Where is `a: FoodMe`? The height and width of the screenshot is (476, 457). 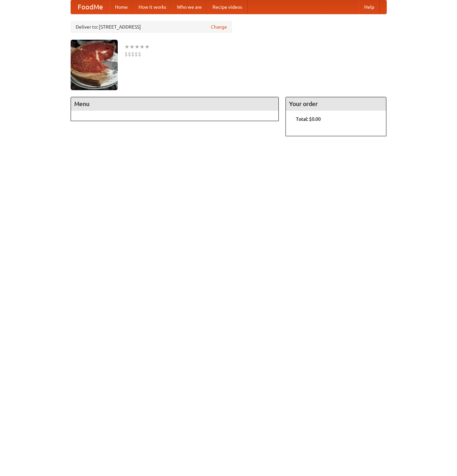 a: FoodMe is located at coordinates (90, 7).